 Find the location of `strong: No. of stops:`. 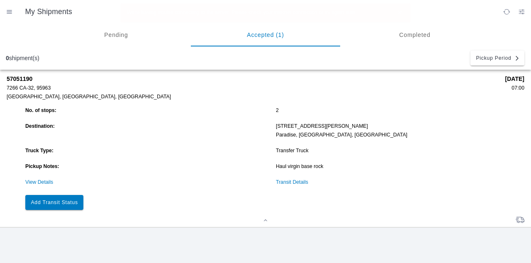

strong: No. of stops: is located at coordinates (41, 110).